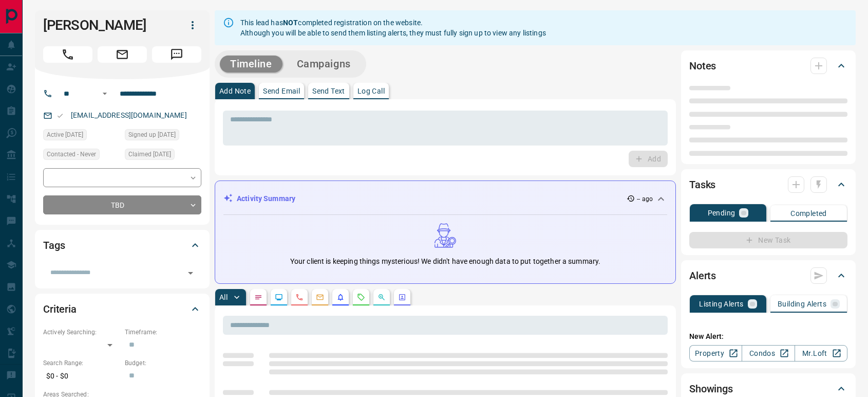 This screenshot has height=397, width=868. I want to click on svg: Email Valid, so click(60, 116).